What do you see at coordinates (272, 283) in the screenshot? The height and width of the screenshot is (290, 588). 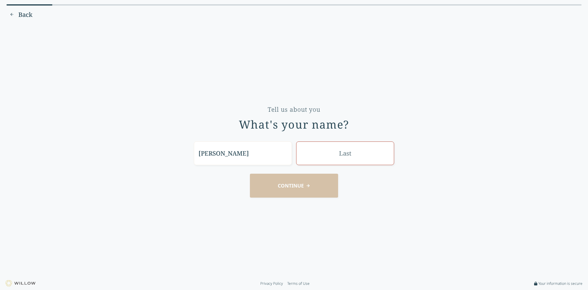 I see `a: Privacy Policy` at bounding box center [272, 283].